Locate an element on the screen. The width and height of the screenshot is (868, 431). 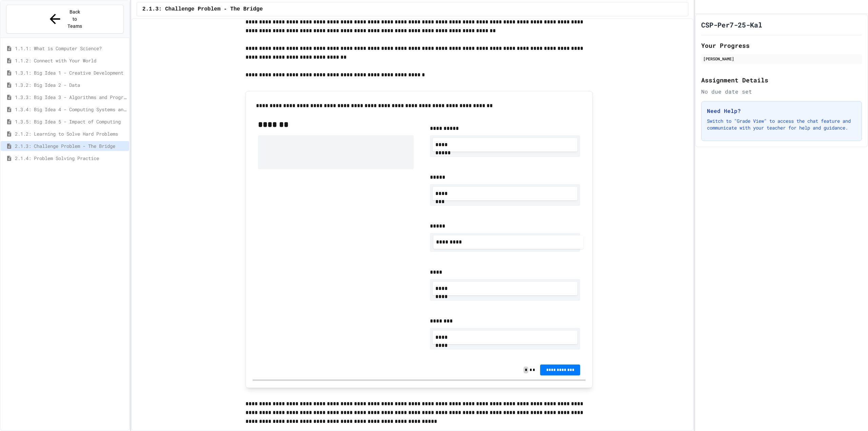
span: 2.1.4: Problem Solving Practice is located at coordinates (71, 158).